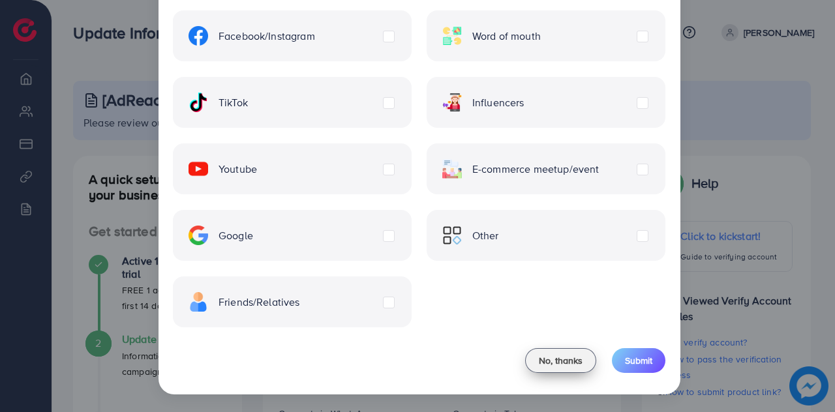 Image resolution: width=835 pixels, height=412 pixels. Describe the element at coordinates (198, 169) in the screenshot. I see `img: ic-youtube.715a0ca2.svg` at that location.